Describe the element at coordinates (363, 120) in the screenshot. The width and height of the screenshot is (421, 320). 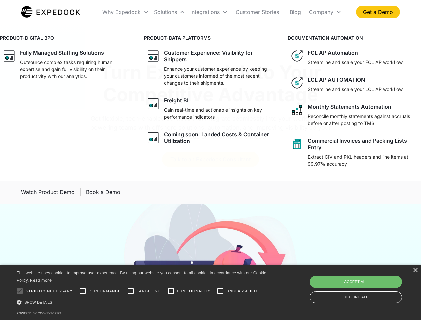
I see `p: Reconcile monthly statements against accruals before or after posting to TMS` at that location.